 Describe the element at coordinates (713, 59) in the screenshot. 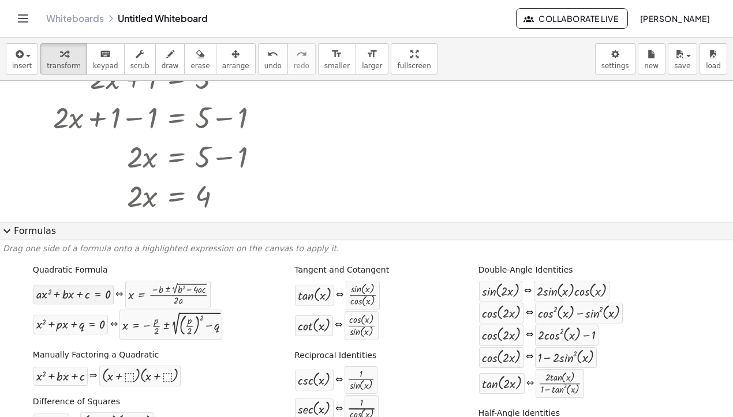

I see `button: load` at that location.